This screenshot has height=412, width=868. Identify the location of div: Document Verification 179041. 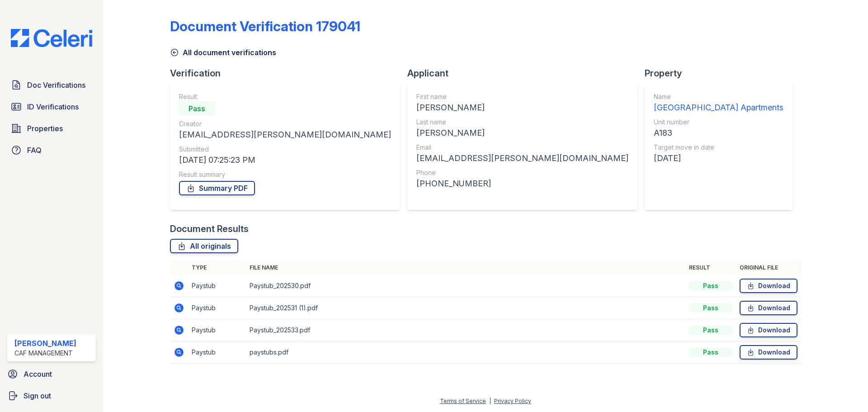
(265, 27).